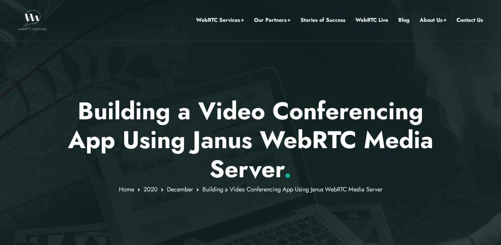  What do you see at coordinates (180, 189) in the screenshot?
I see `span: December` at bounding box center [180, 189].